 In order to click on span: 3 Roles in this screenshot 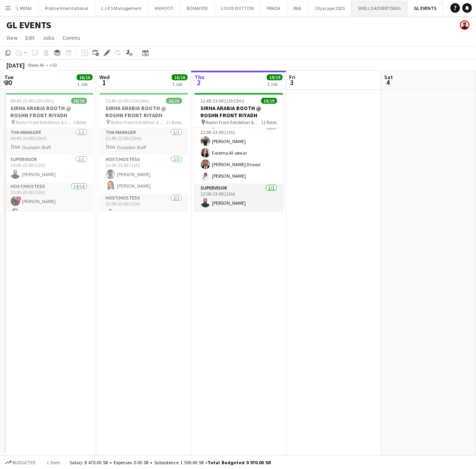, I will do `click(80, 122)`.